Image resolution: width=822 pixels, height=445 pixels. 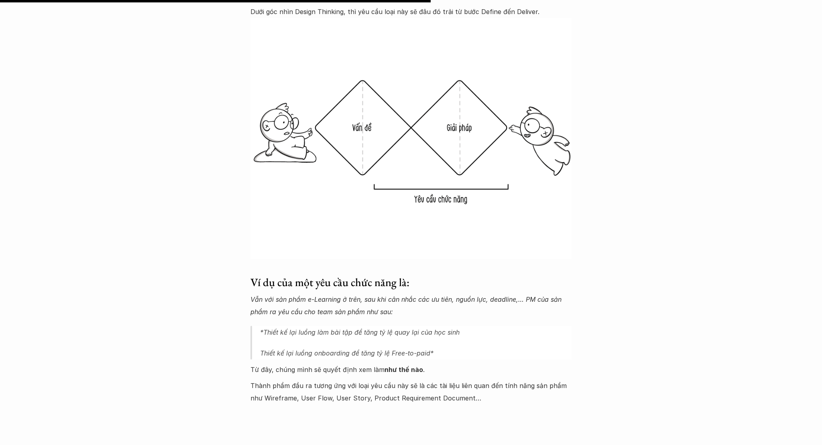 What do you see at coordinates (407, 305) in the screenshot?
I see `em: Vẫn với sản phẩm e-Learning ở trên, sau khi cân nhắc các ưu tiên, nguồn lực, deadline,… PM của sả...` at bounding box center [407, 305].